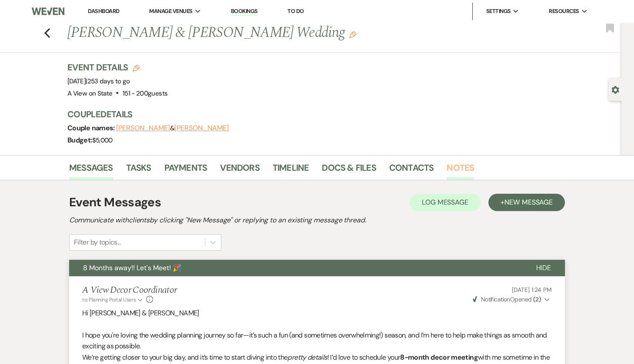 This screenshot has width=634, height=364. What do you see at coordinates (543, 268) in the screenshot?
I see `span: Hide` at bounding box center [543, 268].